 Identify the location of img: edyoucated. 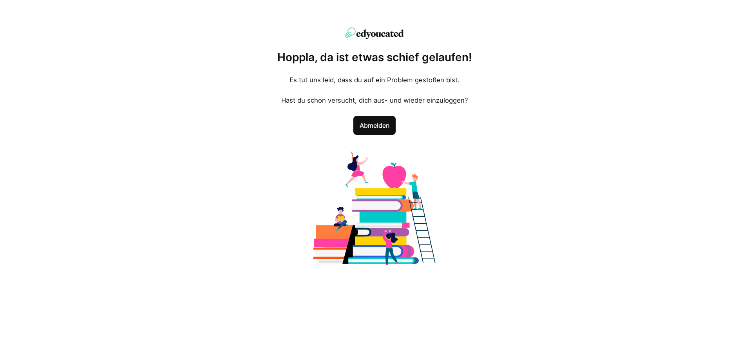
(375, 33).